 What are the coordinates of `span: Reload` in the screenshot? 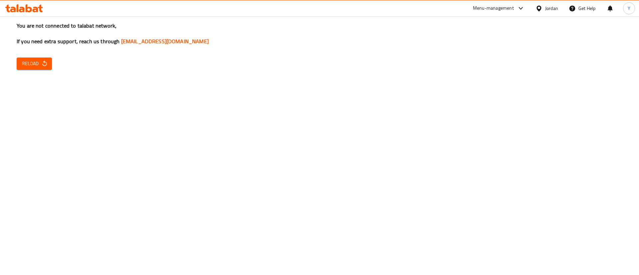 It's located at (34, 64).